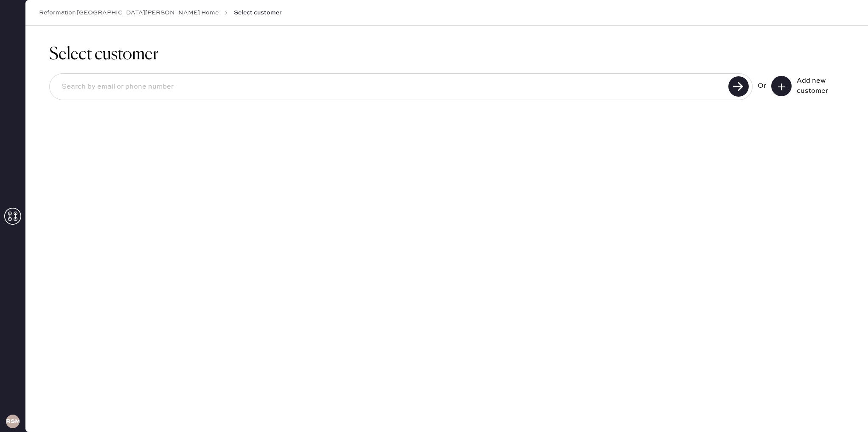 The height and width of the screenshot is (432, 868). Describe the element at coordinates (447, 55) in the screenshot. I see `h1: Select customer` at that location.